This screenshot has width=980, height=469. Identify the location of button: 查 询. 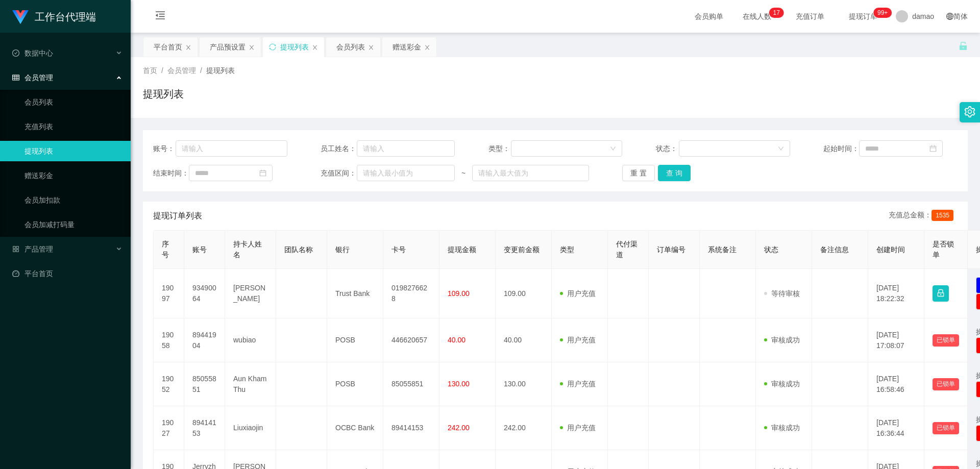
(675, 173).